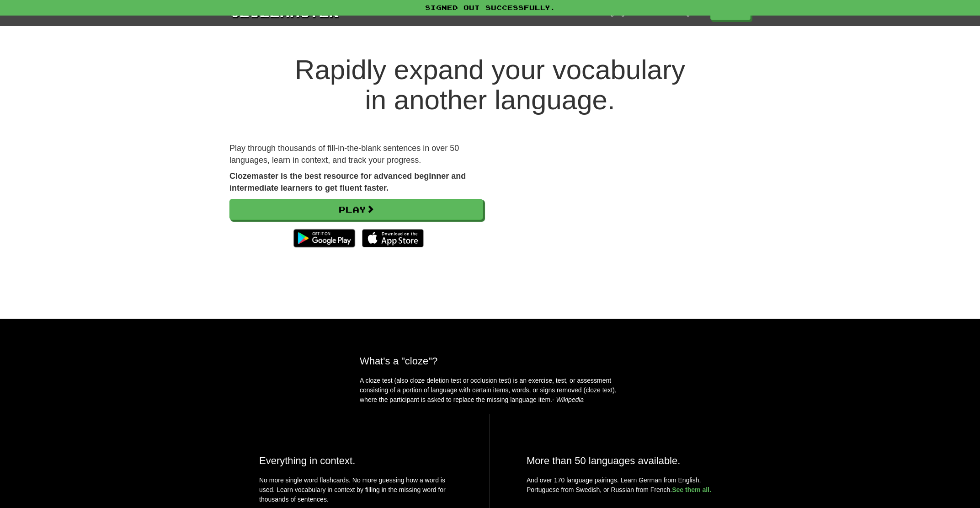  Describe the element at coordinates (624, 485) in the screenshot. I see `p: And over 170 language pairings. Learn German from English, Portuguese from Swedish, or Russian fr...` at that location.